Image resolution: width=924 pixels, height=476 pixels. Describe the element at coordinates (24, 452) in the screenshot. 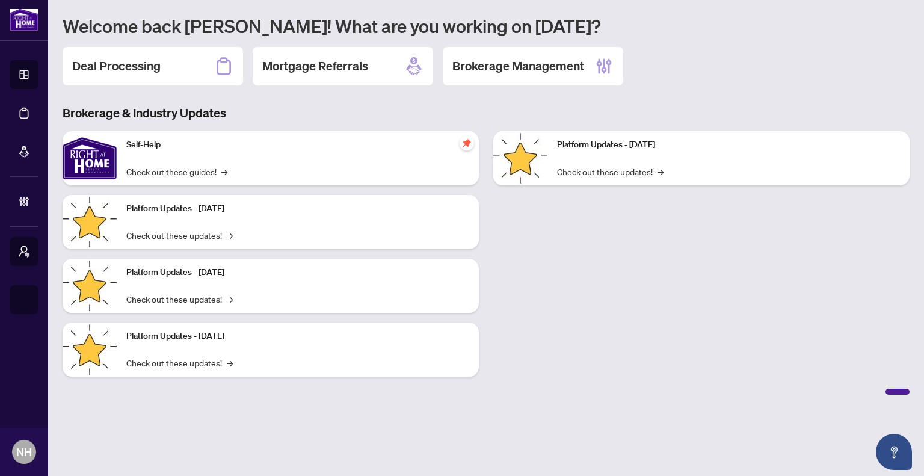

I see `span: NH` at that location.